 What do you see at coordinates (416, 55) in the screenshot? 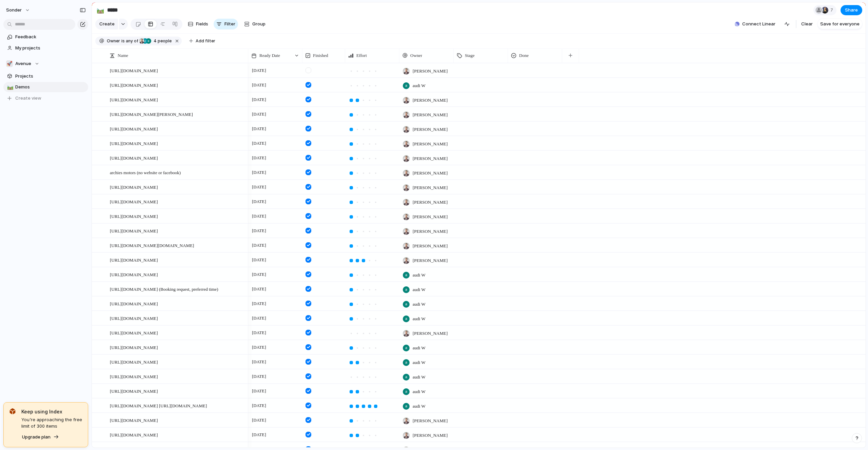
I see `span: Owner` at bounding box center [416, 55].